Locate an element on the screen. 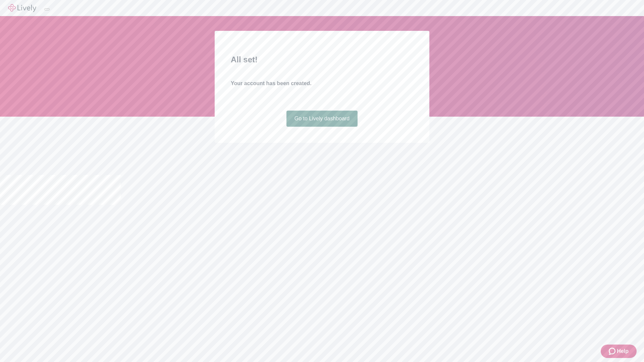 This screenshot has height=362, width=644. button: Log out is located at coordinates (47, 10).